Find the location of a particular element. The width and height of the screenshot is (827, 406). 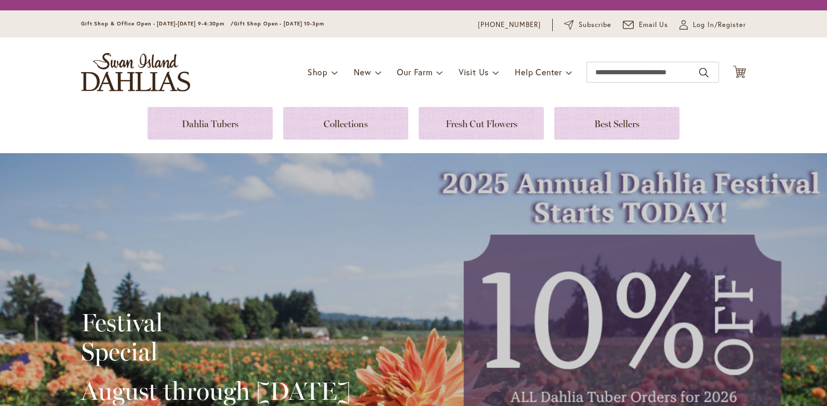

span: Log In/Register is located at coordinates (719, 25).